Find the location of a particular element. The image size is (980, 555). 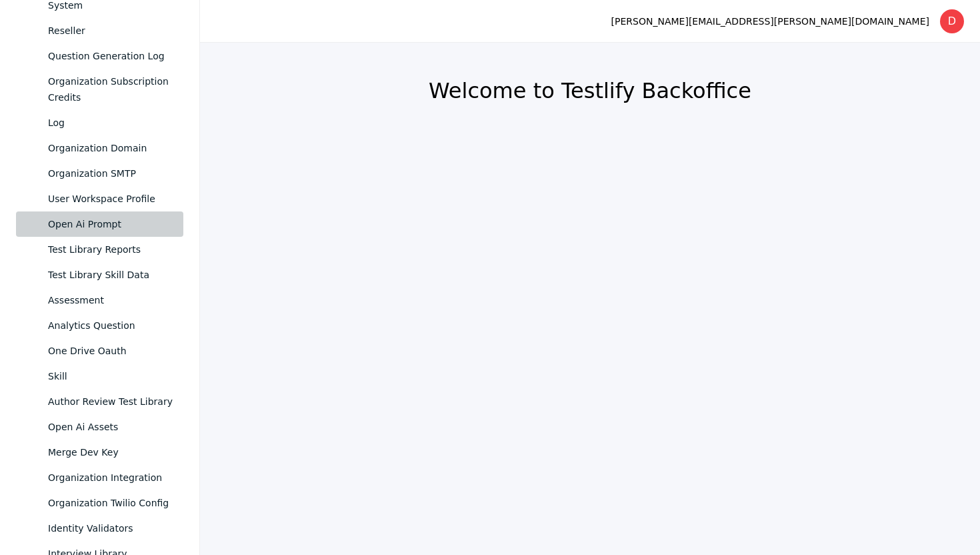

div: One Drive Oauth is located at coordinates (110, 350).